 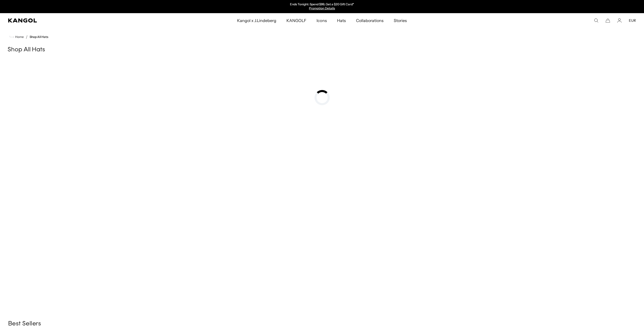 I want to click on h1: Shop All Hats, so click(x=322, y=50).